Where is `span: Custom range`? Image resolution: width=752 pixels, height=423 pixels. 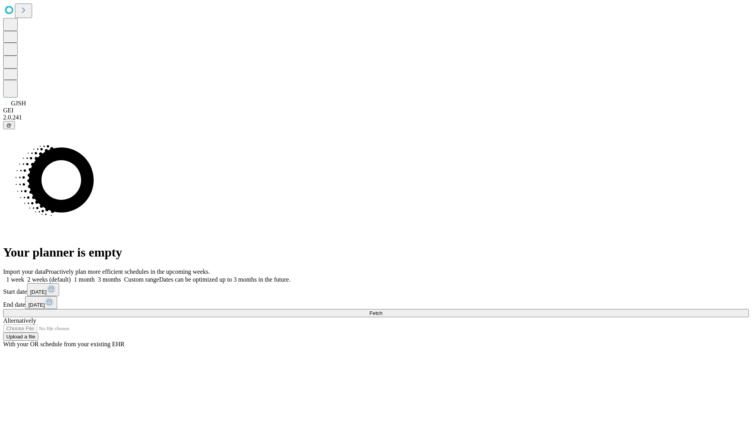 span: Custom range is located at coordinates (141, 279).